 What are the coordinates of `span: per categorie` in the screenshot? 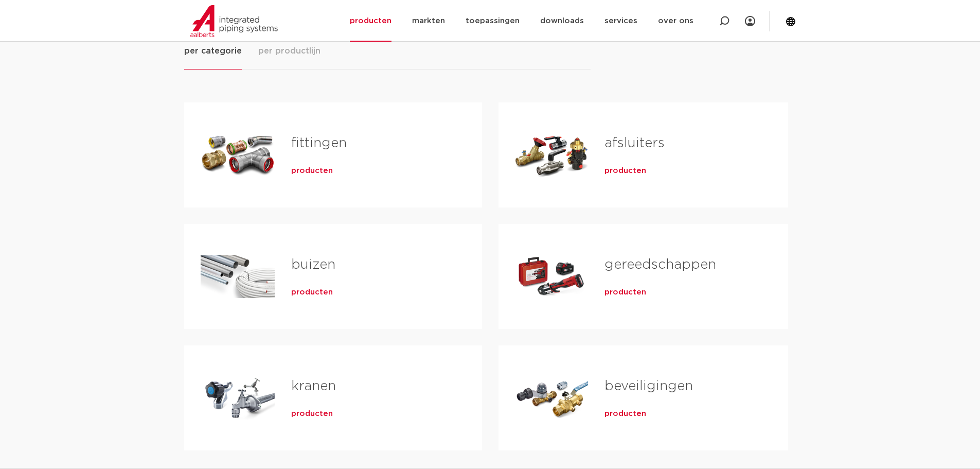 It's located at (213, 51).